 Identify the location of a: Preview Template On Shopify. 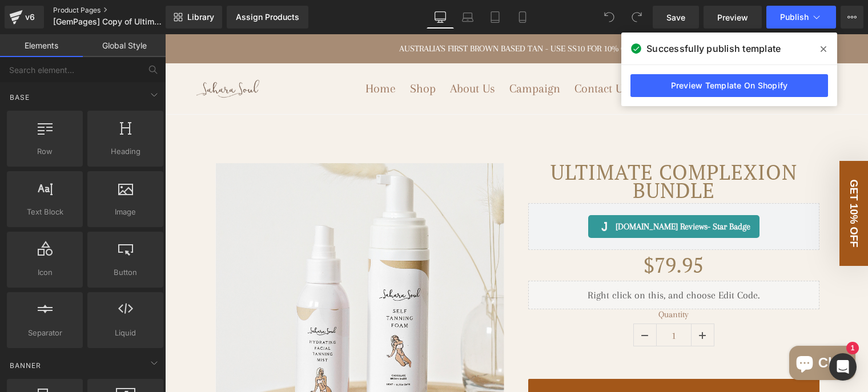
(729, 85).